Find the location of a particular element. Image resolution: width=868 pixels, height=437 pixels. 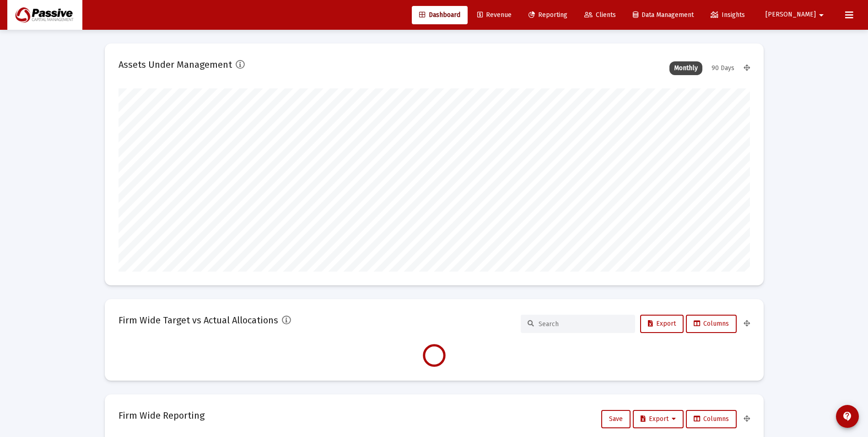

span: Save is located at coordinates (616, 418).